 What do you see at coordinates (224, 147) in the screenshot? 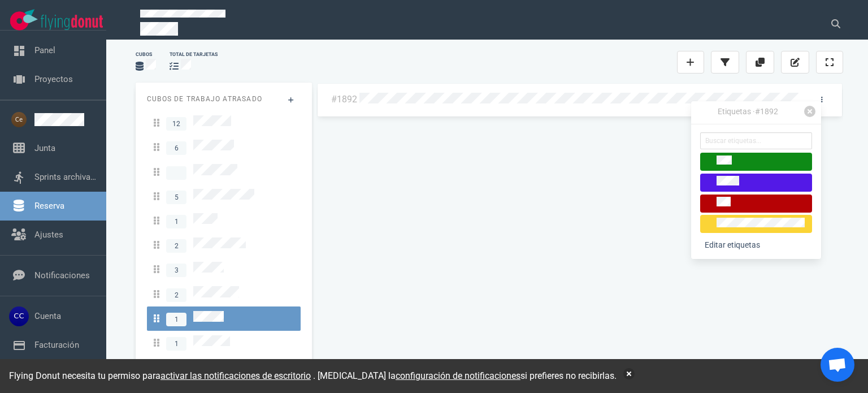
I see `a: 6` at bounding box center [224, 147].